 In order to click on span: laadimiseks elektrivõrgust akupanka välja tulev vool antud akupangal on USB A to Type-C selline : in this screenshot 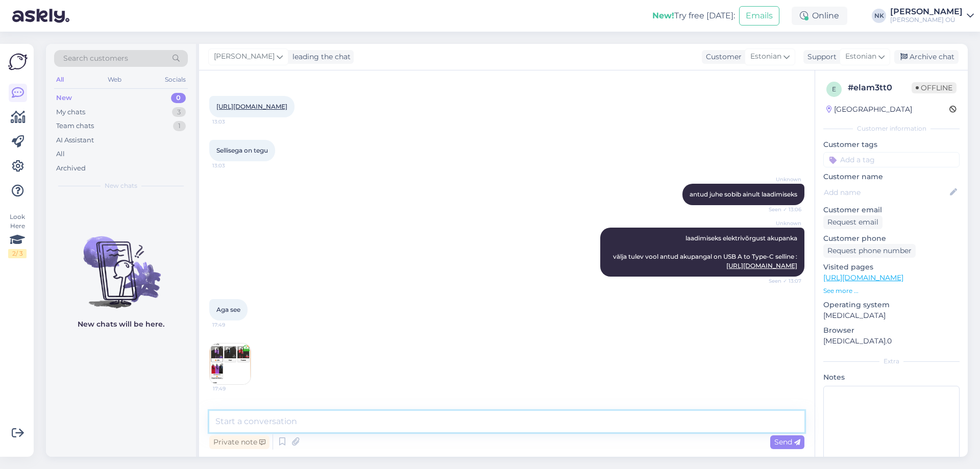, I will do `click(705, 251)`.